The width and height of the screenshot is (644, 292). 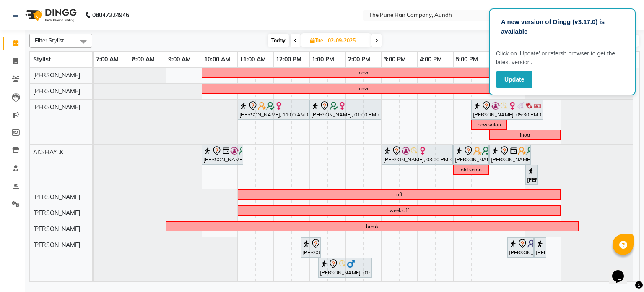 I want to click on a: 8:00 AM, so click(x=143, y=59).